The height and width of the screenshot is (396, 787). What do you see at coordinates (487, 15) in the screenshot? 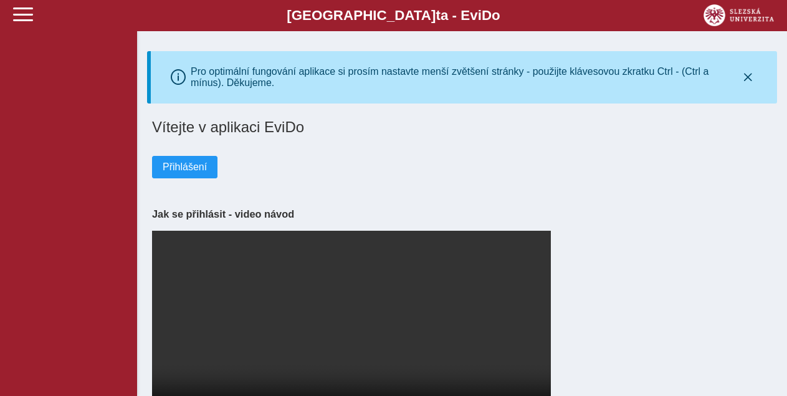
I see `span: D` at bounding box center [487, 15].